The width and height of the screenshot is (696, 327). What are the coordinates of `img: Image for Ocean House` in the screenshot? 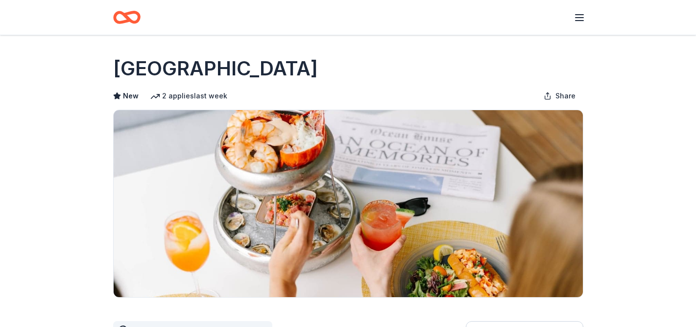 It's located at (348, 204).